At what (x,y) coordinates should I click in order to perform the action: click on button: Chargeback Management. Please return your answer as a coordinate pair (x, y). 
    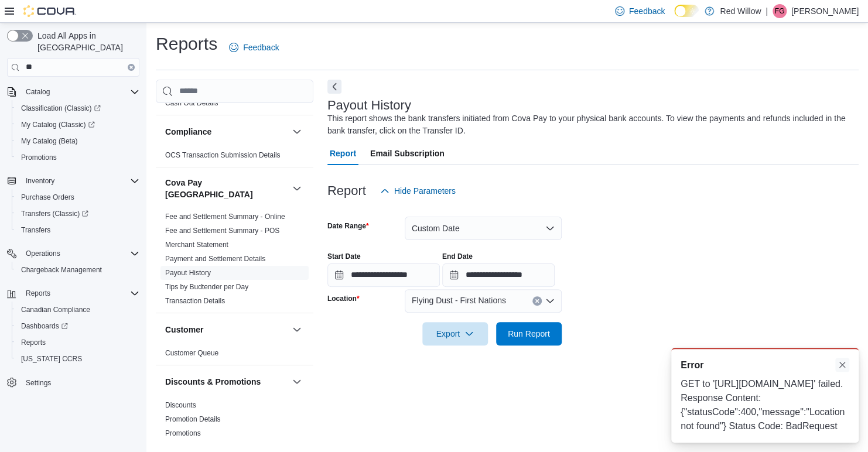
    Looking at the image, I should click on (78, 270).